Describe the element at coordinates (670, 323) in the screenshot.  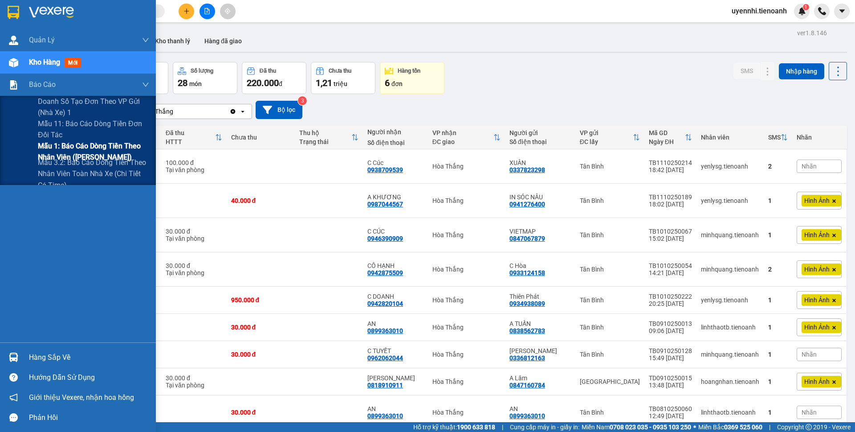
I see `div: TB0910250013` at that location.